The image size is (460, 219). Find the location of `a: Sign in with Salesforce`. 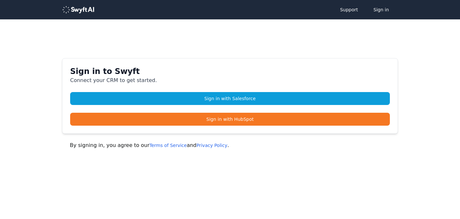

a: Sign in with Salesforce is located at coordinates (230, 99).